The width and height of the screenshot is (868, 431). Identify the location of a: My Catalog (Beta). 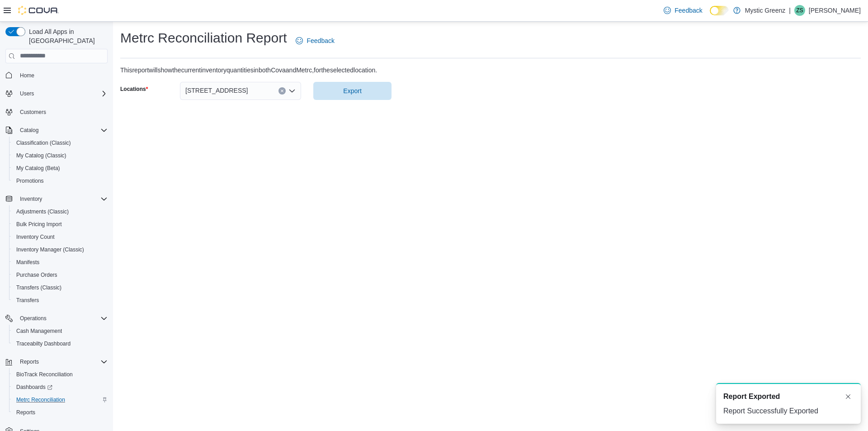
(38, 168).